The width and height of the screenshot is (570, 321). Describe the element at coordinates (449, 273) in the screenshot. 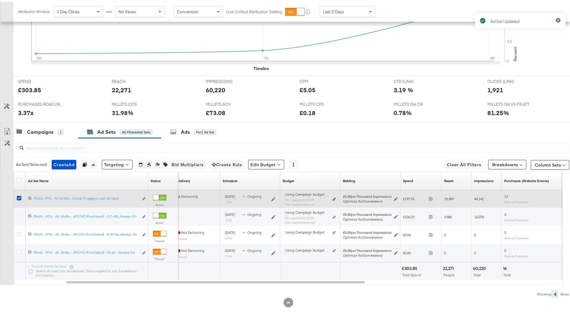

I see `span: People` at that location.